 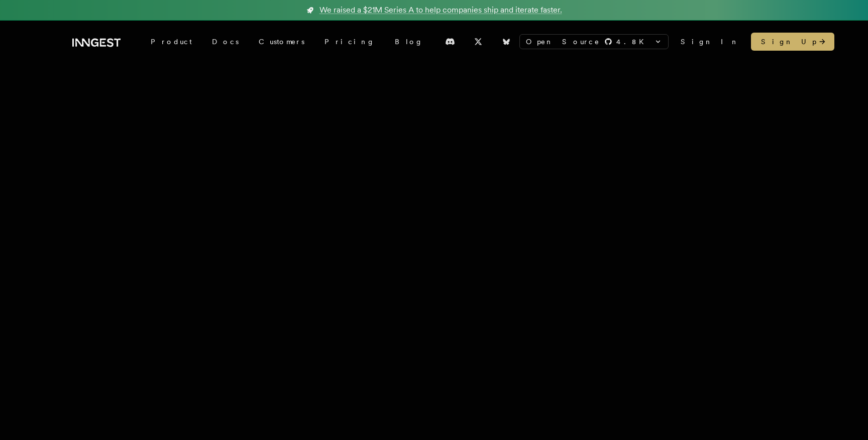 What do you see at coordinates (409, 41) in the screenshot?
I see `a: Blog` at bounding box center [409, 41].